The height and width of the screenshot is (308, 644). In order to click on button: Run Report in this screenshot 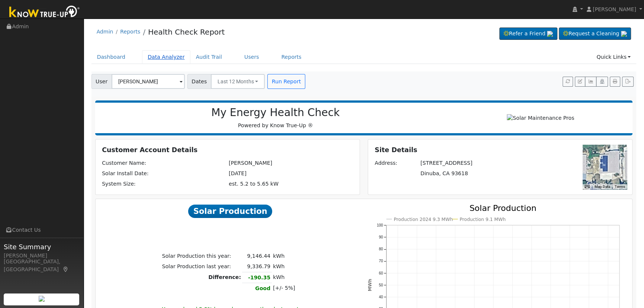, I will do `click(286, 82)`.